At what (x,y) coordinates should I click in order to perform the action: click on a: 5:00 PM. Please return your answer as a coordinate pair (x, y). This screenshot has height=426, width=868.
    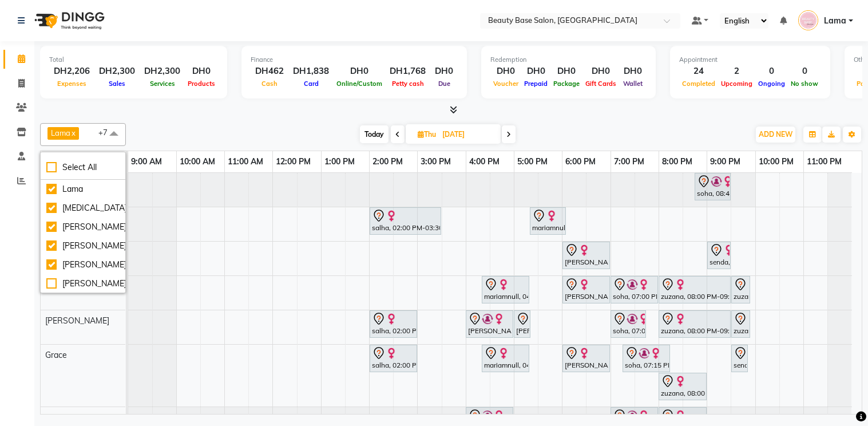
    Looking at the image, I should click on (532, 162).